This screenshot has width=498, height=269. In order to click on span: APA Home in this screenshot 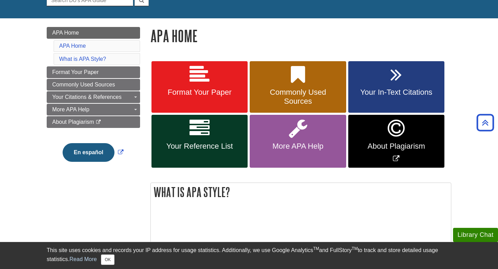, I will do `click(65, 32)`.